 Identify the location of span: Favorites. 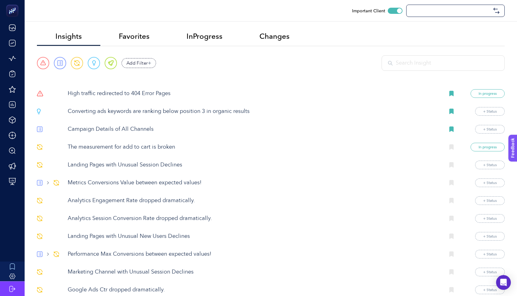
(134, 36).